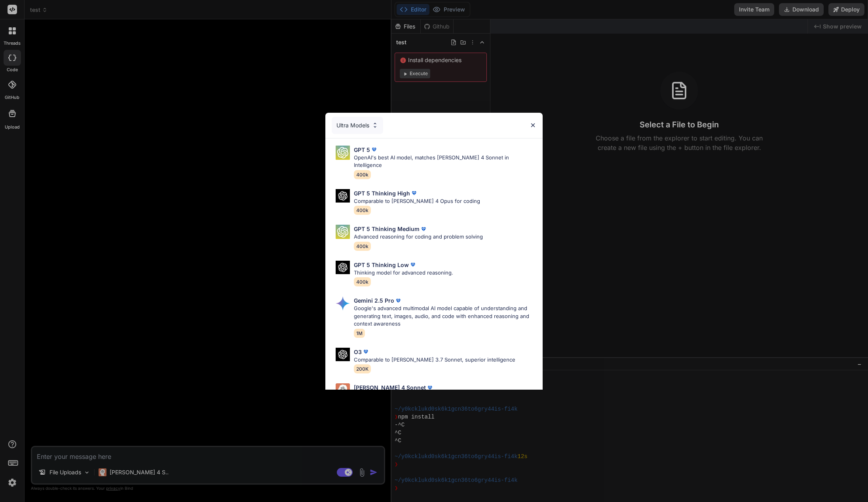 Image resolution: width=868 pixels, height=502 pixels. Describe the element at coordinates (418, 237) in the screenshot. I see `p: Advanced reasoning for coding and problem solving` at that location.